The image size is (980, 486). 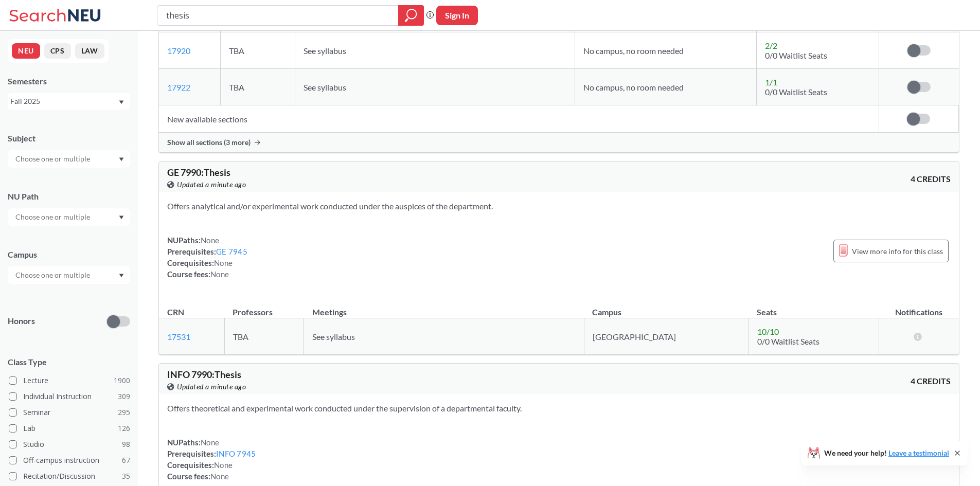 What do you see at coordinates (69, 362) in the screenshot?
I see `span: Class Type` at bounding box center [69, 362].